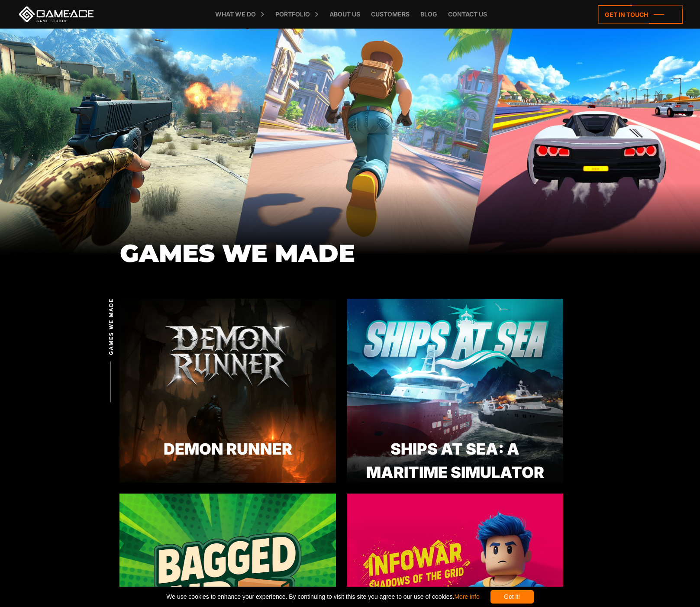 The height and width of the screenshot is (607, 700). What do you see at coordinates (111, 326) in the screenshot?
I see `span: GAMES WE MADE` at bounding box center [111, 326].